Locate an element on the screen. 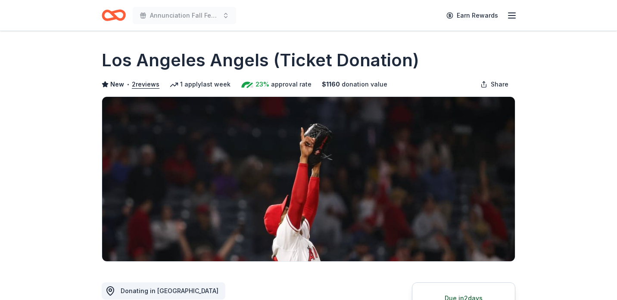  button: Annunciation Fall Festival 2025 is located at coordinates (184, 16).